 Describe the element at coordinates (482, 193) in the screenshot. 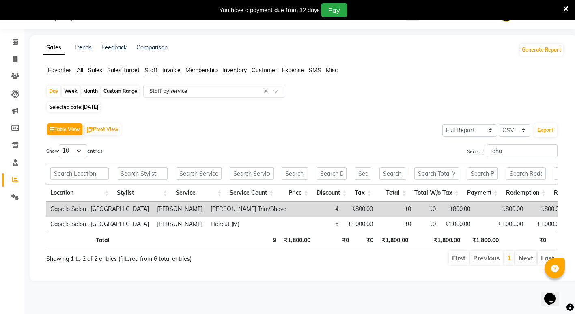

I see `th: Payment: activate to sort column ascending` at that location.